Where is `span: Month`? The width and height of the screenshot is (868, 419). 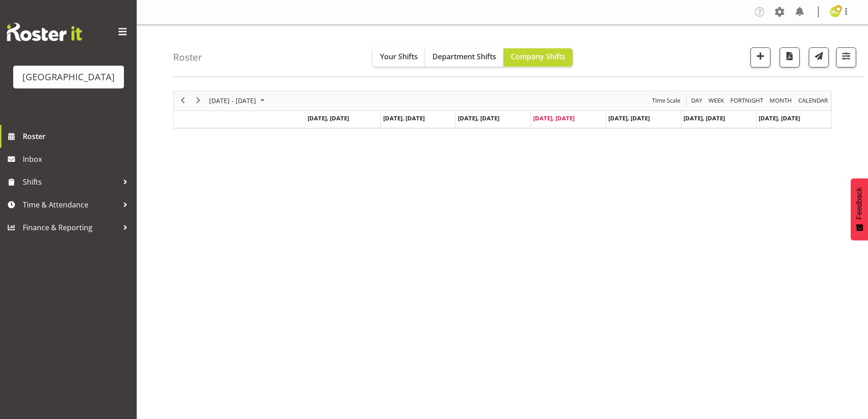
span: Month is located at coordinates (781, 100).